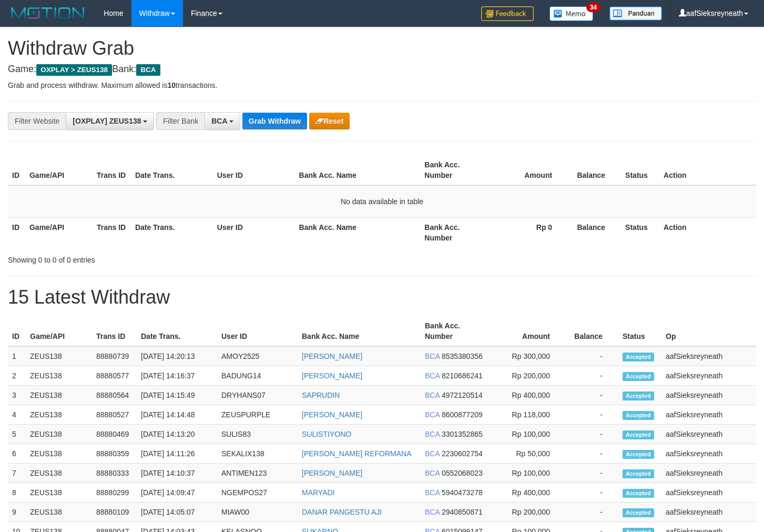 This screenshot has width=764, height=532. What do you see at coordinates (636, 13) in the screenshot?
I see `img: panduan.png` at bounding box center [636, 13].